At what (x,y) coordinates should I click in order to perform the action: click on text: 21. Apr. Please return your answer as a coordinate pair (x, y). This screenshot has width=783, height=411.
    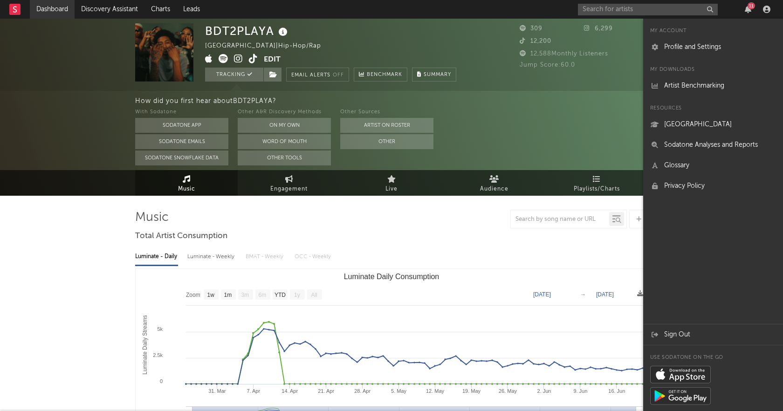
    Looking at the image, I should click on (326, 391).